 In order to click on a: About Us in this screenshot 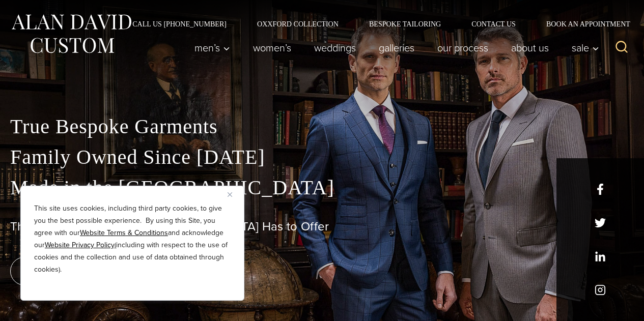, I will do `click(530, 48)`.